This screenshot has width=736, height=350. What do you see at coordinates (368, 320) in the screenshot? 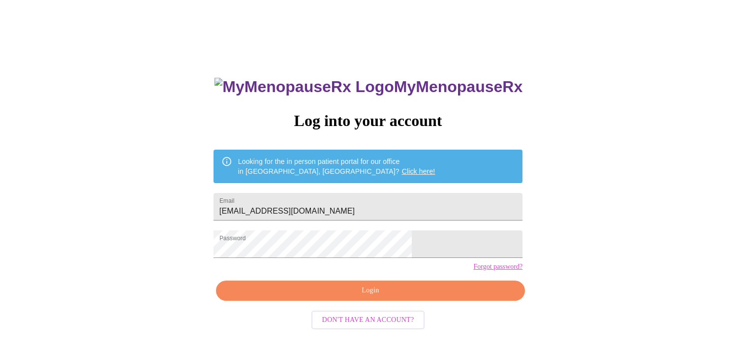
I see `span: Don't have an account?` at bounding box center [368, 320].